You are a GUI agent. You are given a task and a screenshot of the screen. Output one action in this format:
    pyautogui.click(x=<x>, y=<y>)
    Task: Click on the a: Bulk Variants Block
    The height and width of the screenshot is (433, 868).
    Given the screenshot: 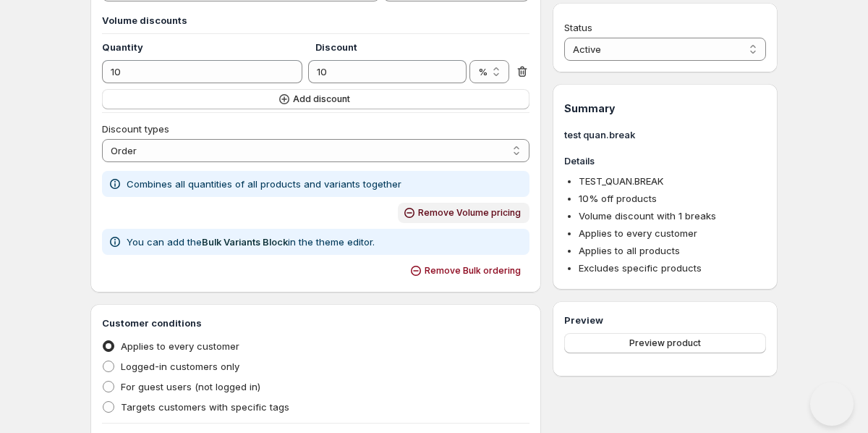 What is the action you would take?
    pyautogui.click(x=245, y=242)
    